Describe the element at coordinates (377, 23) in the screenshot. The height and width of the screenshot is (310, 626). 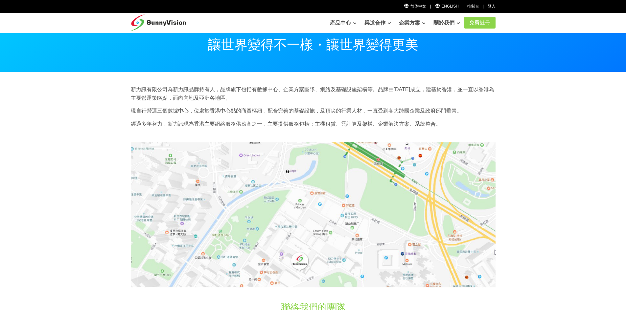
I see `a: 渠道合作` at that location.